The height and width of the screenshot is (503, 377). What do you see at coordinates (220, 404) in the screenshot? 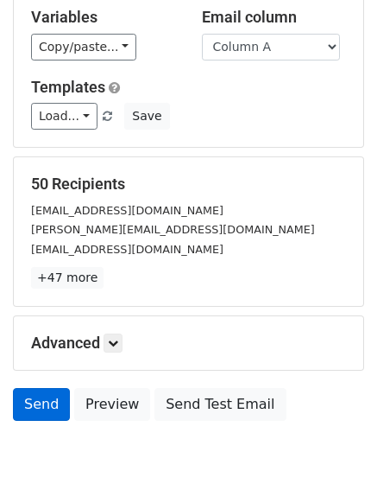
I see `a: Send Test Email` at bounding box center [220, 404].